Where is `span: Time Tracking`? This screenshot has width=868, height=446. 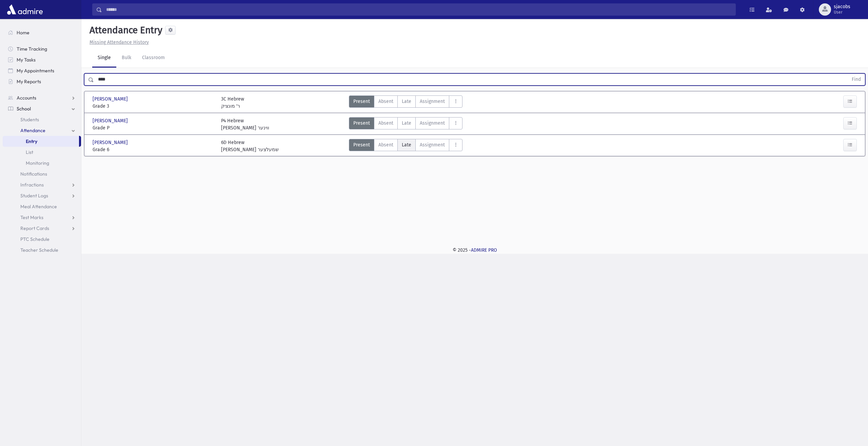 span: Time Tracking is located at coordinates (32, 49).